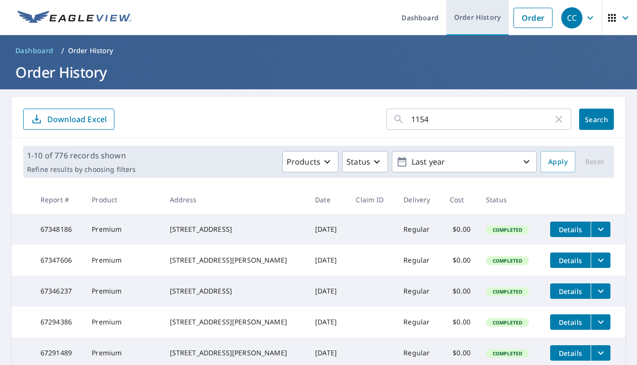 This screenshot has height=365, width=637. Describe the element at coordinates (371, 199) in the screenshot. I see `th: Claim ID` at that location.